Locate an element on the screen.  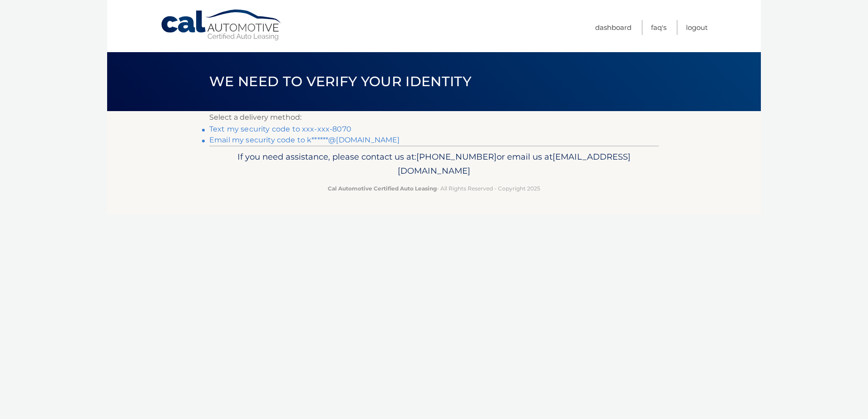
a: Text my security code to xxx-xxx-8070 is located at coordinates (280, 129).